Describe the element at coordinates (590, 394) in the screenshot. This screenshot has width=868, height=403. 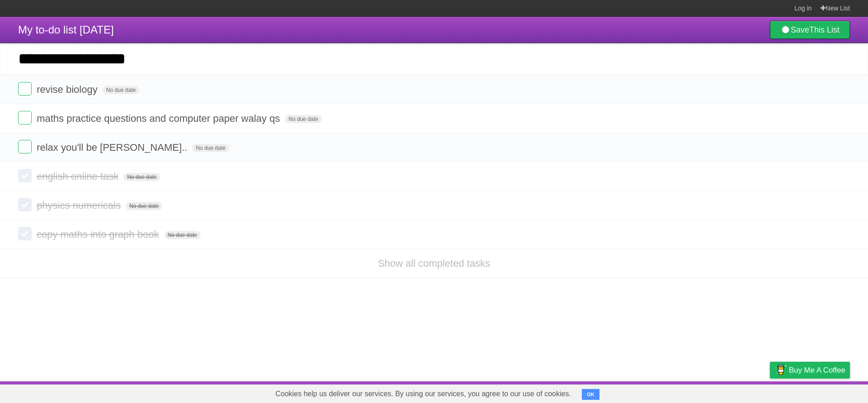
I see `button: OK` at that location.